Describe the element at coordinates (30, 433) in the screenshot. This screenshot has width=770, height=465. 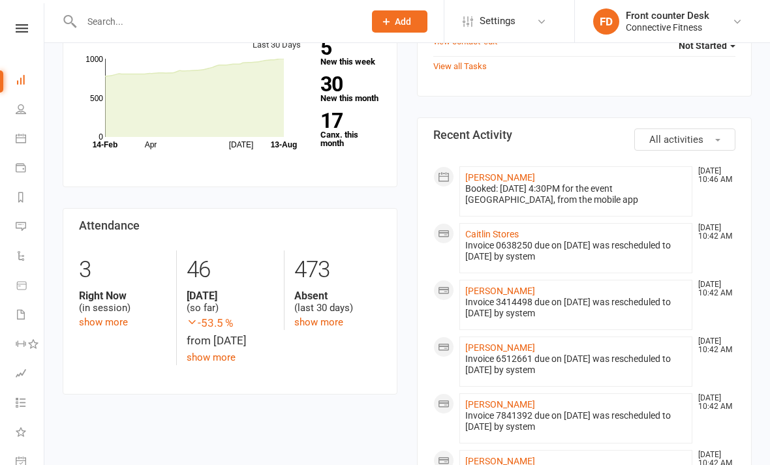
I see `a: What's New` at that location.